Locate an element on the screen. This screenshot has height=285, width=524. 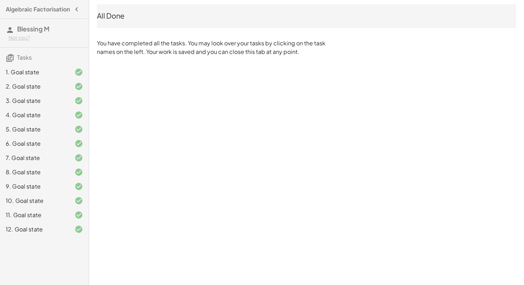
span: Blessing M is located at coordinates (33, 29).